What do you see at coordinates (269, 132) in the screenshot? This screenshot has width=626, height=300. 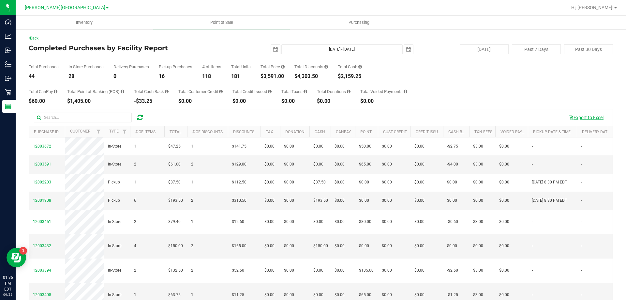 I see `a: Tax` at bounding box center [269, 132].